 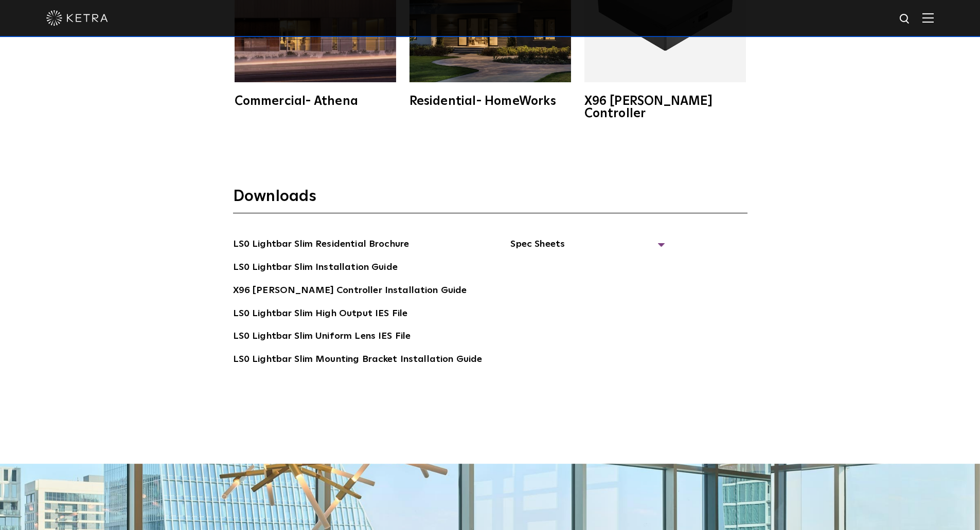 What do you see at coordinates (321, 315) in the screenshot?
I see `a: LS0 Lightbar Slim High Output IES File` at bounding box center [321, 315].